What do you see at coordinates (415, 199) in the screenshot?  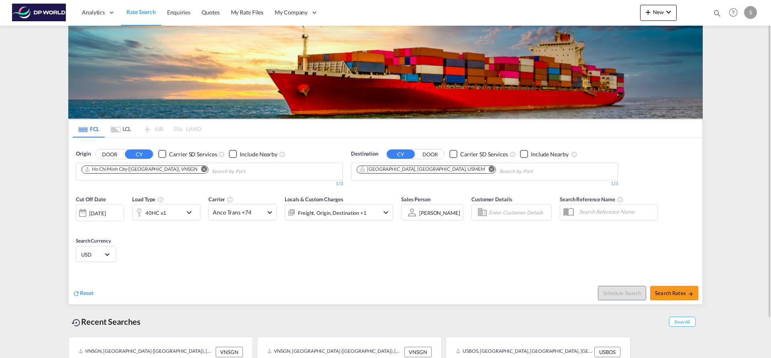 I see `span: Sales Person` at bounding box center [415, 199].